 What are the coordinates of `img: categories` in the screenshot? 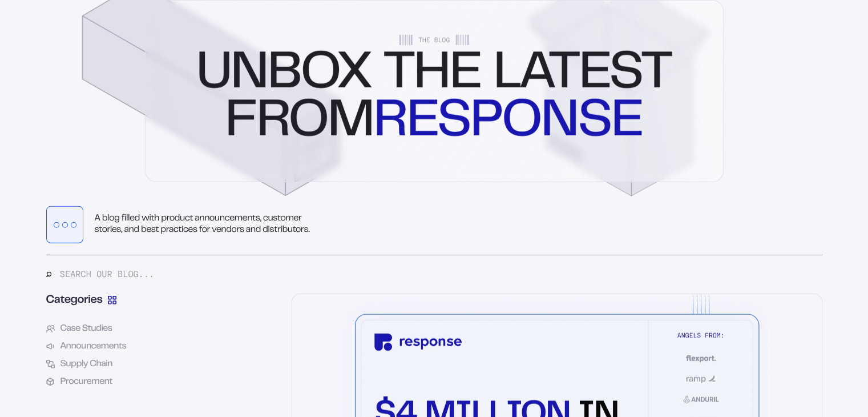 It's located at (112, 300).